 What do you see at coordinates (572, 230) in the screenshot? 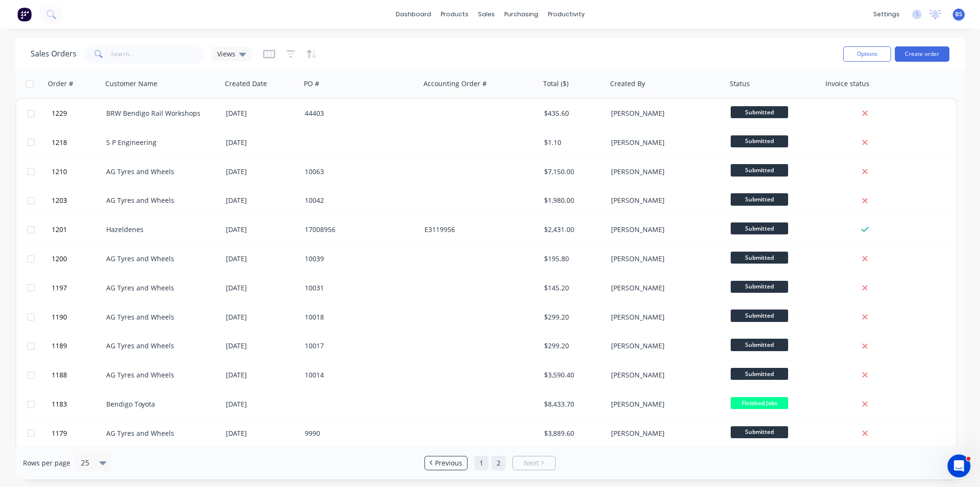
I see `div: $2,431.00` at bounding box center [572, 230].